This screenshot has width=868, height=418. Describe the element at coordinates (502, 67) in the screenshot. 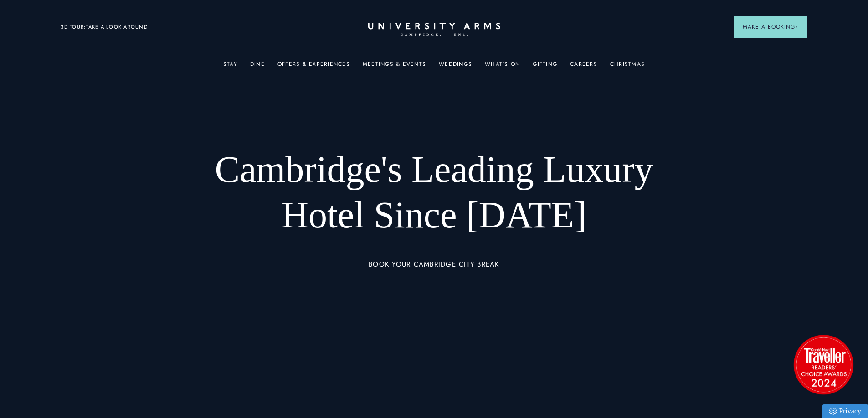

I see `a: What's On` at that location.